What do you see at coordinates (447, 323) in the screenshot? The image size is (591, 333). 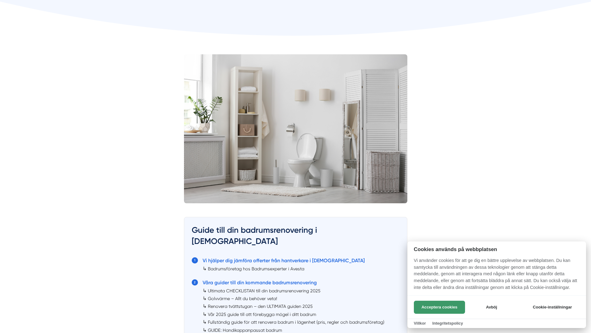 I see `a: Integritetspolicy` at bounding box center [447, 323].